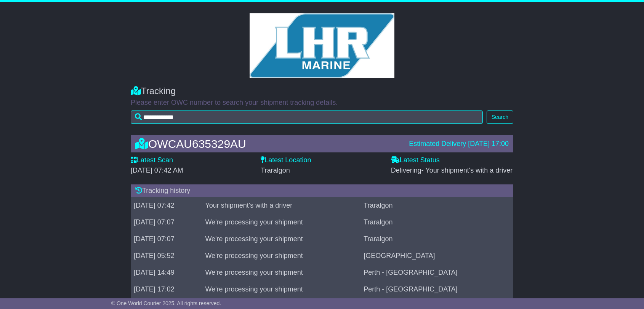 This screenshot has width=644, height=309. Describe the element at coordinates (281, 205) in the screenshot. I see `td: Your shipment's with a driver` at that location.